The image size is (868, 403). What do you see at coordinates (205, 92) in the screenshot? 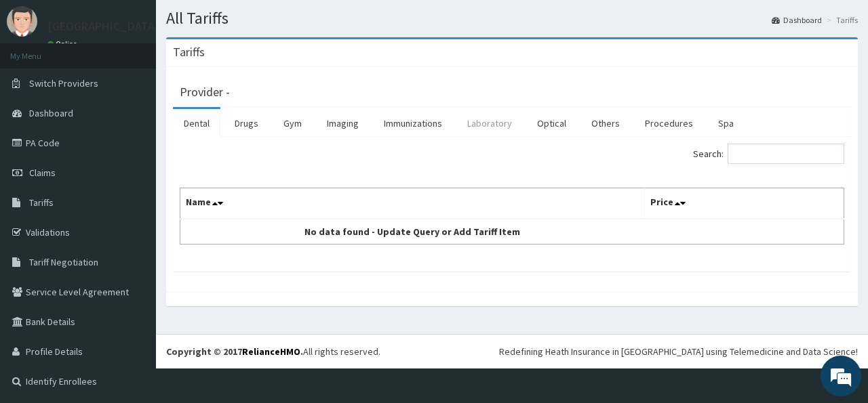
I see `h3: Provider -` at bounding box center [205, 92].